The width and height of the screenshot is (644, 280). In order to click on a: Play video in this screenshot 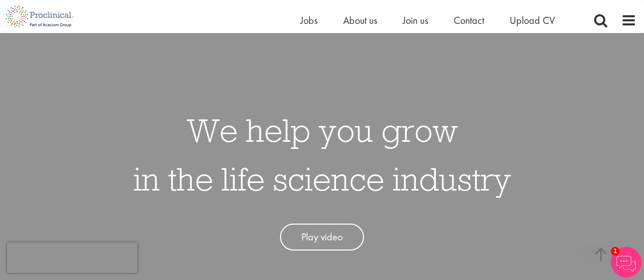, I will do `click(322, 237)`.